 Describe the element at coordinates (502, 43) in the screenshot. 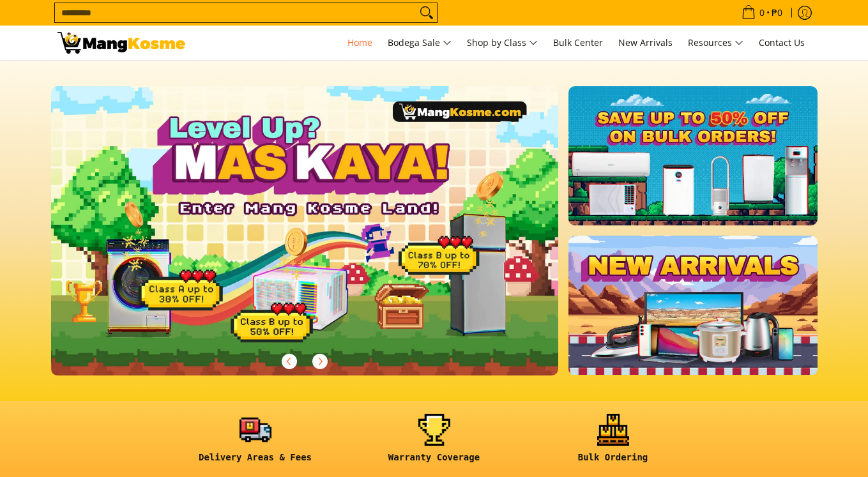

I see `a: Shop by Class` at that location.